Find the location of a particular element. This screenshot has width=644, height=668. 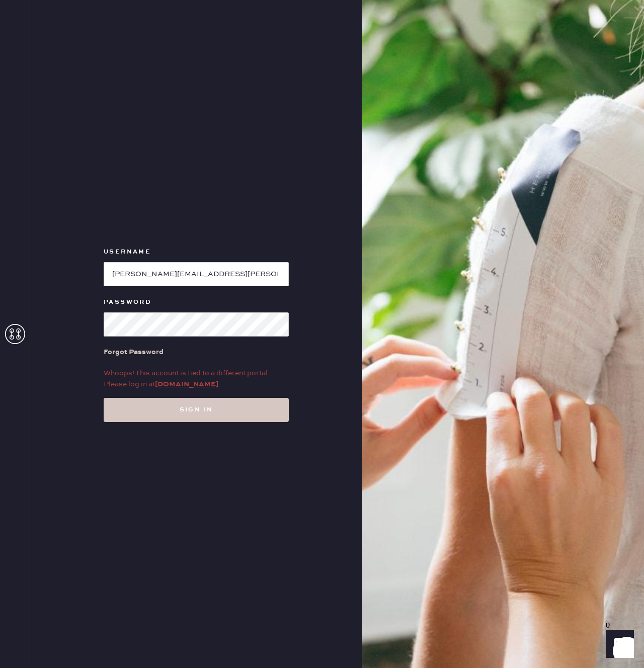

button: Sign in is located at coordinates (197, 410).